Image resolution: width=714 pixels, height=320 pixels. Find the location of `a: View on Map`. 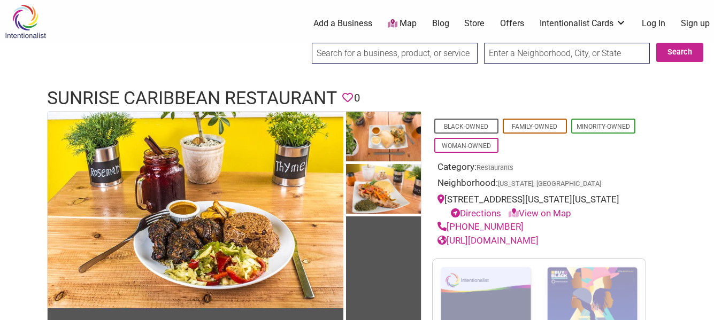

a: View on Map is located at coordinates (540, 213).